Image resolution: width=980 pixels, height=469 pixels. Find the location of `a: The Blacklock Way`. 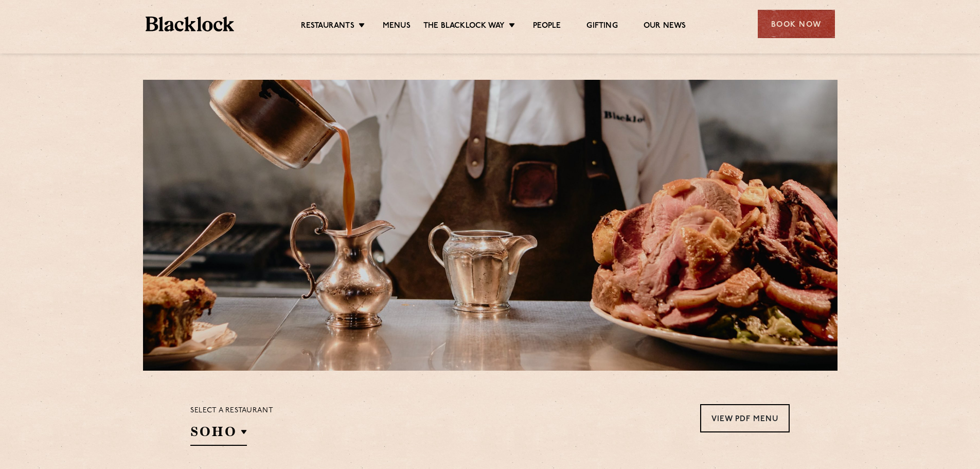

a: The Blacklock Way is located at coordinates (464, 27).